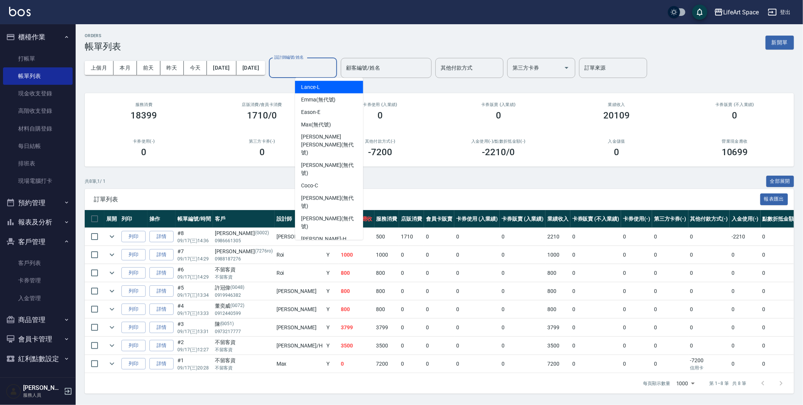 Image resolution: width=803 pixels, height=405 pixels. Describe the element at coordinates (38, 263) in the screenshot. I see `a: 客戶列表` at that location.